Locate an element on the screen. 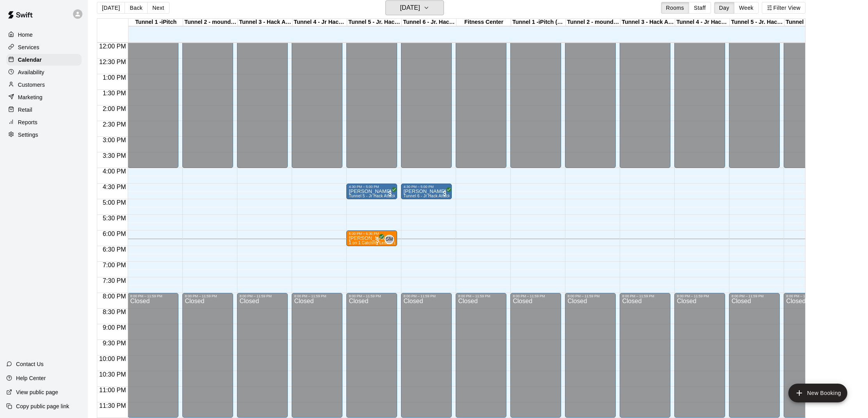  p: Copy public page link is located at coordinates (42, 406).